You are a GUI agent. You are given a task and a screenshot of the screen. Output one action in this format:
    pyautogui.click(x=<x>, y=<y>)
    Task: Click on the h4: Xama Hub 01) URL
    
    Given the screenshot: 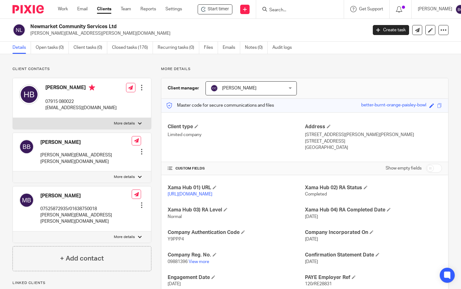 What is the action you would take?
    pyautogui.click(x=236, y=188)
    